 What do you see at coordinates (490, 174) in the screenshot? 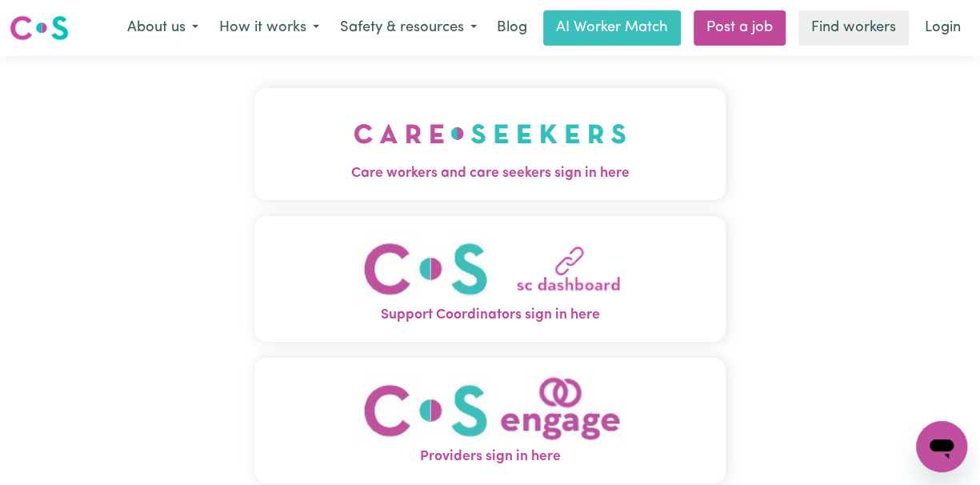
I see `span: Care workers and care seekers sign in here` at bounding box center [490, 174].